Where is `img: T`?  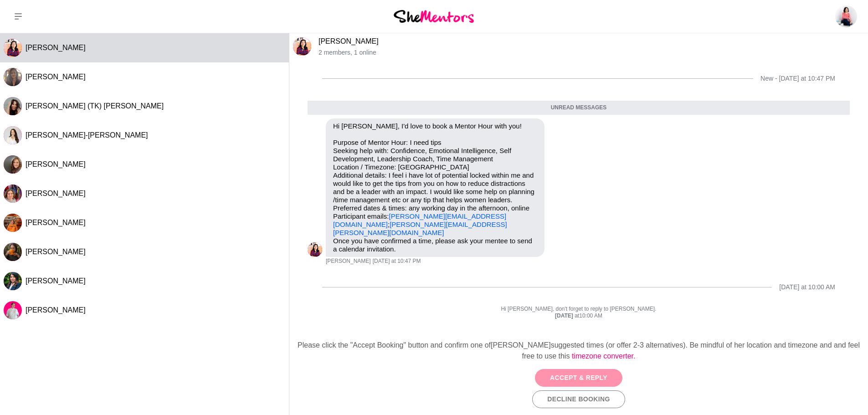 img: T is located at coordinates (13, 106).